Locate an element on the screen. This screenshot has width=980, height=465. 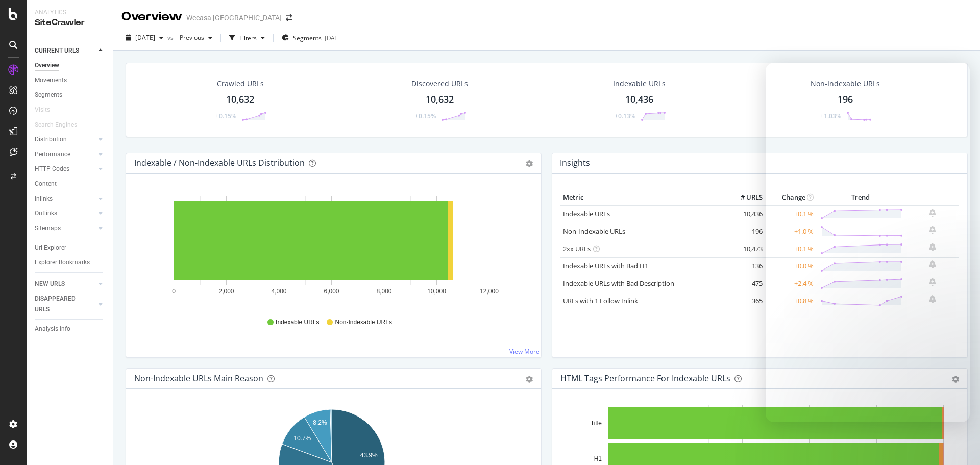
a: Analysis Info is located at coordinates (70, 329).